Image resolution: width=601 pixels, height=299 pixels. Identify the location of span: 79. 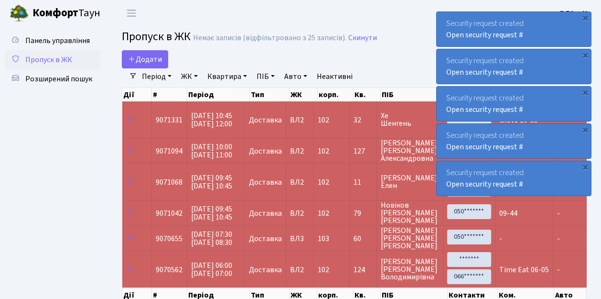
(363, 213).